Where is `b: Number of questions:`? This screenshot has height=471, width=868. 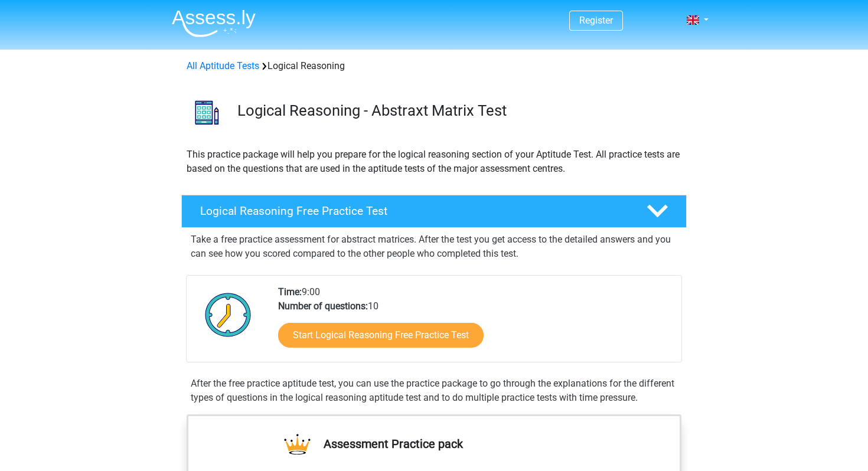 b: Number of questions: is located at coordinates (323, 306).